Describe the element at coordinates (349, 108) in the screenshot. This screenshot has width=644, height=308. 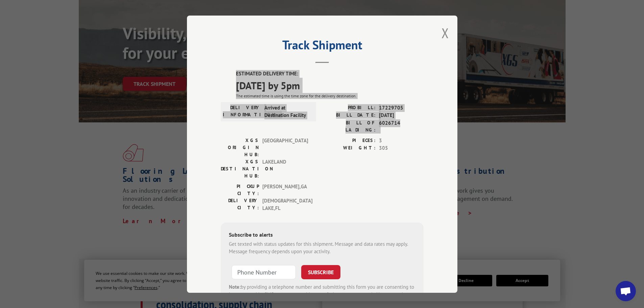
I see `label: PROBILL:` at that location.